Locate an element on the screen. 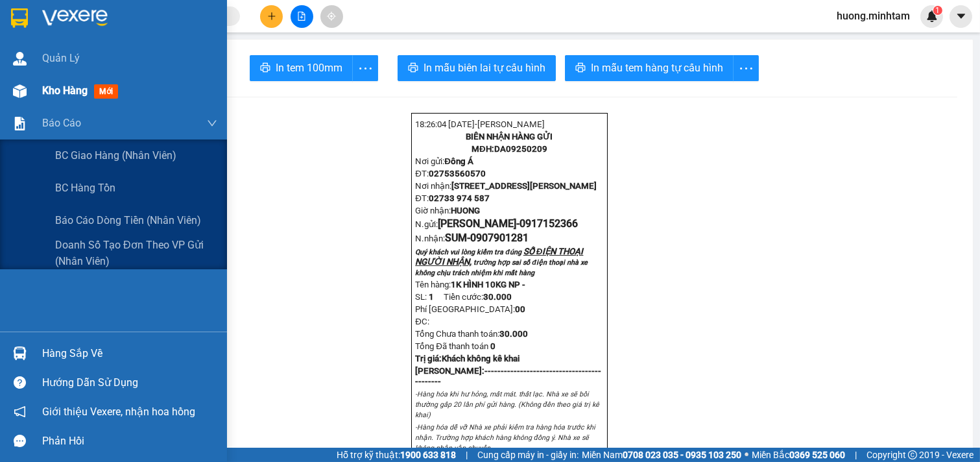 The image size is (980, 462). span: Quý khách vui lòng kiểm tra đúng is located at coordinates (468, 252).